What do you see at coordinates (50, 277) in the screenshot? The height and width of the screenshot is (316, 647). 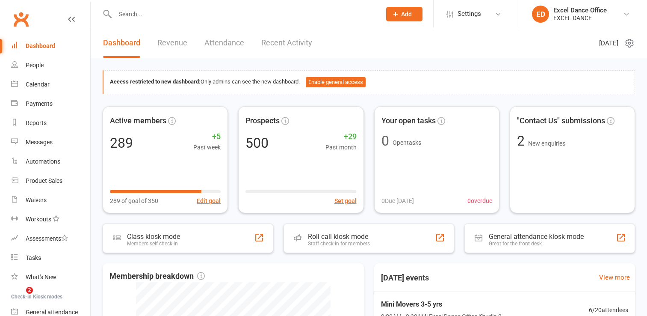 I see `a: What's New` at bounding box center [50, 277].